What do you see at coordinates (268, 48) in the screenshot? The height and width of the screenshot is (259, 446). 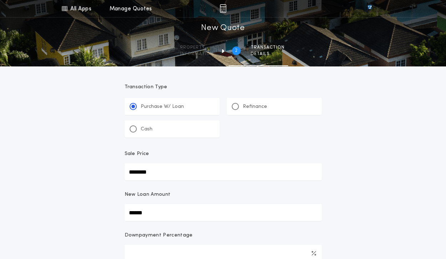 I see `span: Transaction` at bounding box center [268, 48].